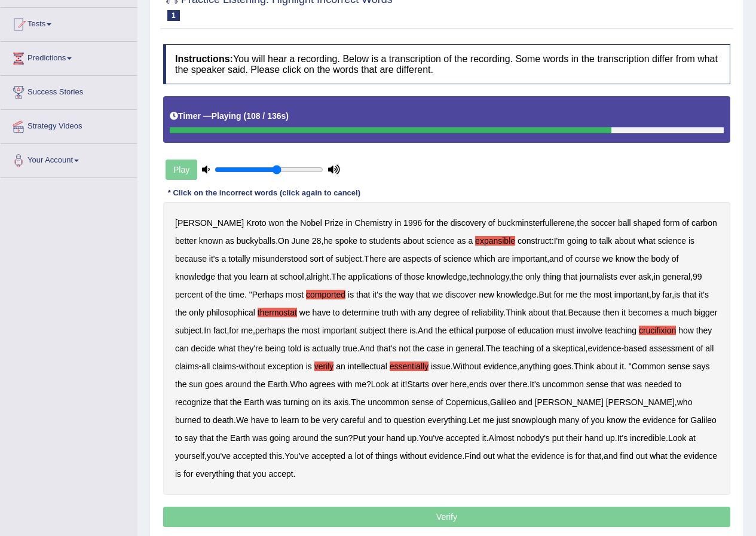 The height and width of the screenshot is (536, 756). What do you see at coordinates (256, 223) in the screenshot?
I see `b: Kroto` at bounding box center [256, 223].